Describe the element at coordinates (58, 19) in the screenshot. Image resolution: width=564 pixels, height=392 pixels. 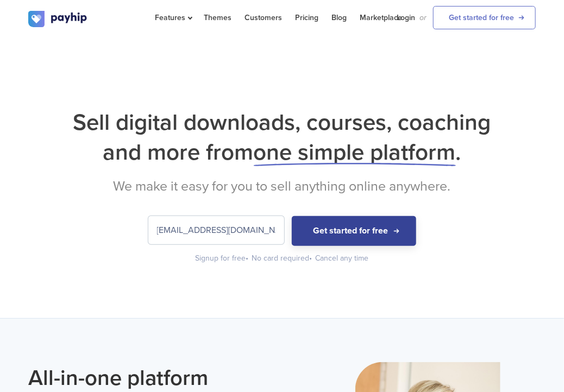
I see `img: logo.svg` at that location.